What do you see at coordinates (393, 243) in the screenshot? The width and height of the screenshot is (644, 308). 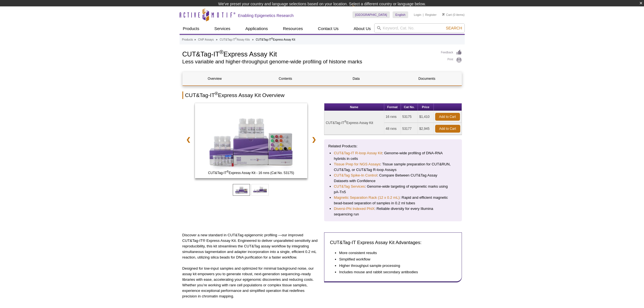 I see `h3: CUT&Tag-IT Express Assay Kit Advantages:` at bounding box center [393, 243].